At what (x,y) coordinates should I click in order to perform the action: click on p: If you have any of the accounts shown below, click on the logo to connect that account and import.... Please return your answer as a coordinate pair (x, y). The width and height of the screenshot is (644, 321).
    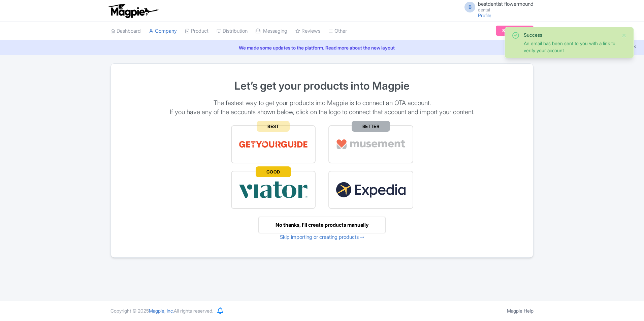
    Looking at the image, I should click on (322, 112).